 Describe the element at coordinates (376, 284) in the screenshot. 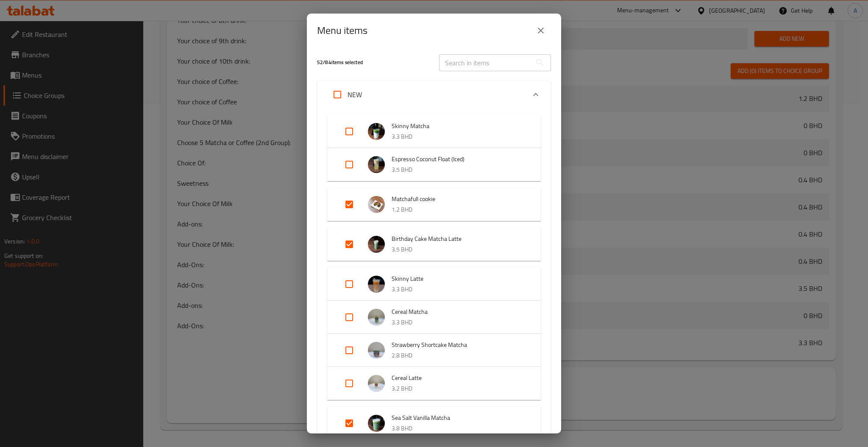

I see `img: Skinny Latte` at that location.